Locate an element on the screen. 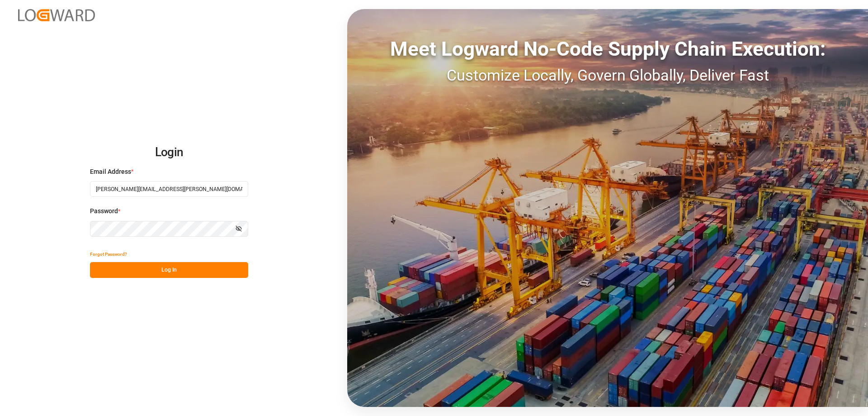 This screenshot has width=868, height=416. h2: Login is located at coordinates (169, 152).